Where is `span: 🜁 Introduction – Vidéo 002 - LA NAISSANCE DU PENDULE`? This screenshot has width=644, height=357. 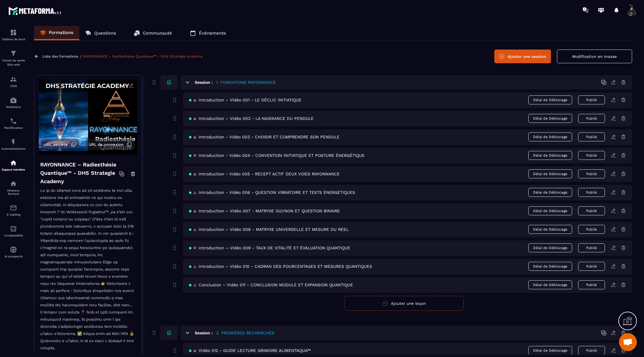
span: 🜁 Introduction – Vidéo 002 - LA NAISSANCE DU PENDULE is located at coordinates (251, 118).